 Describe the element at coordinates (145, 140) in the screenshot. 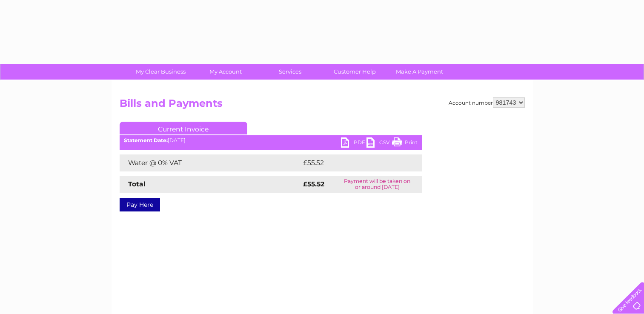

I see `b: Statement Date:` at that location.